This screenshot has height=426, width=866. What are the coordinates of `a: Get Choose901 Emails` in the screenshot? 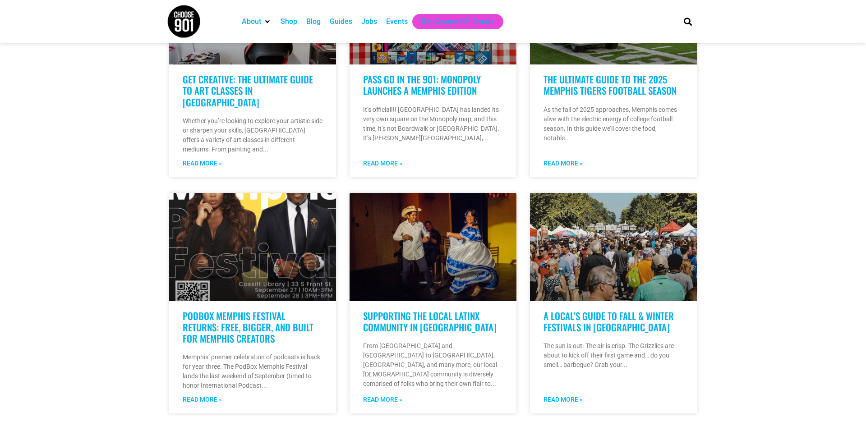 It's located at (458, 22).